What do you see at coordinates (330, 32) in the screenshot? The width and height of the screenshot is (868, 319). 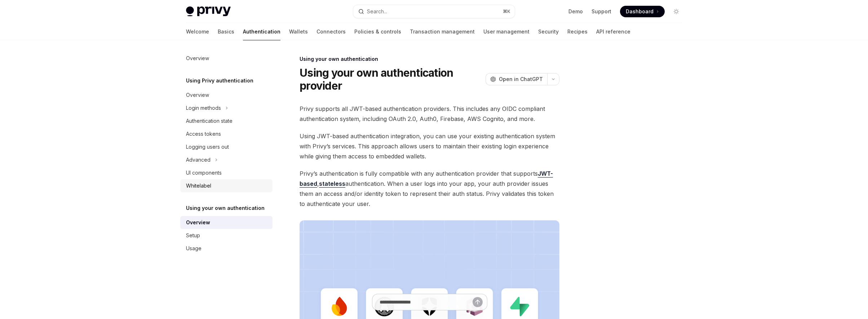 I see `a: Connectors` at bounding box center [330, 32].